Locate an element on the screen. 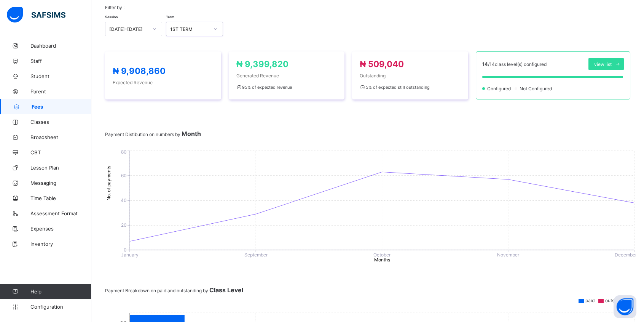 The height and width of the screenshot is (322, 644). span: Configured is located at coordinates (499, 89).